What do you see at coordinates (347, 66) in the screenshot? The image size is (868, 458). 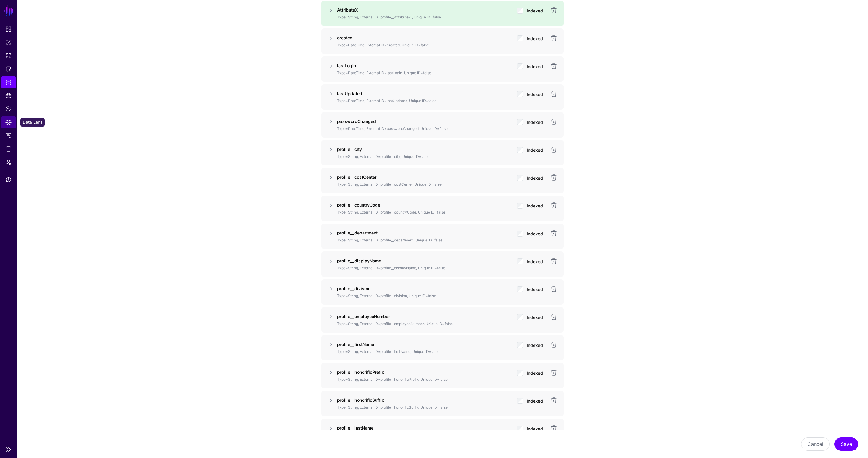 I see `strong: lastLogin` at bounding box center [347, 66].